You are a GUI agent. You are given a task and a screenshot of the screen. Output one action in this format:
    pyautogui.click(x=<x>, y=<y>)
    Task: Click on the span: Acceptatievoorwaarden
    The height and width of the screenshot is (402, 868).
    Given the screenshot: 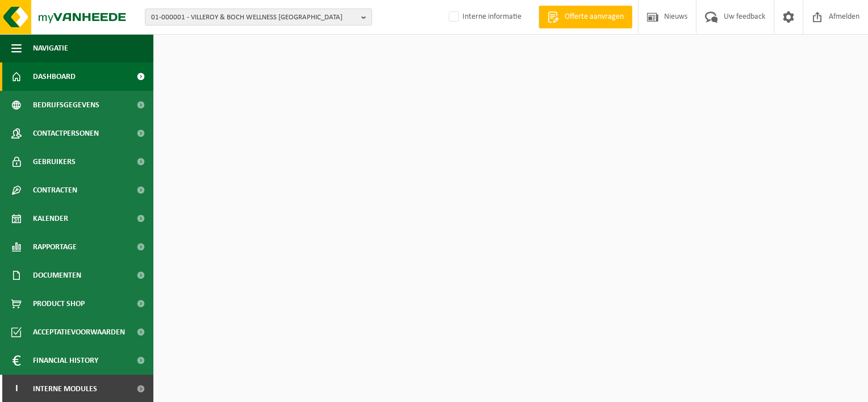 What is the action you would take?
    pyautogui.click(x=79, y=333)
    